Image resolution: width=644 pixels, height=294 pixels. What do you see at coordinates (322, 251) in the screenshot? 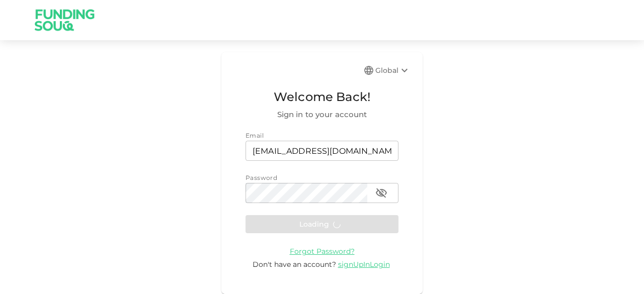
I see `a: Forgot Password?` at bounding box center [322, 251].